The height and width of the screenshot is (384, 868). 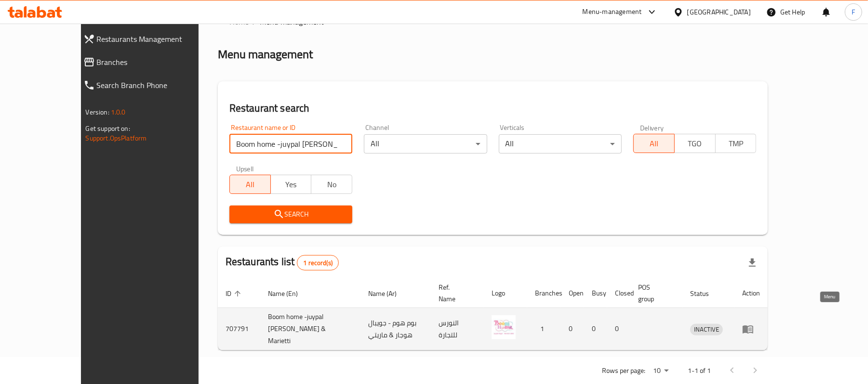 I want to click on td: بوم هوم - جويبال هوجار & ماريتي, so click(x=396, y=330).